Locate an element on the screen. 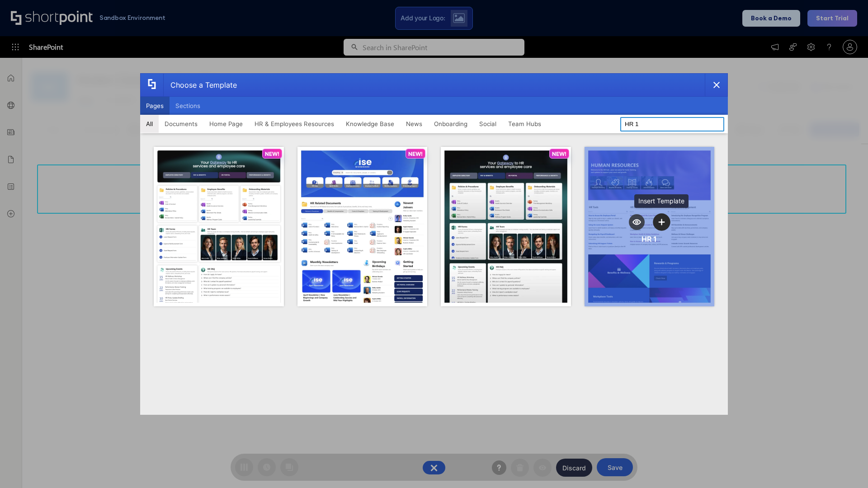 This screenshot has height=488, width=868. button: Onboarding is located at coordinates (451, 124).